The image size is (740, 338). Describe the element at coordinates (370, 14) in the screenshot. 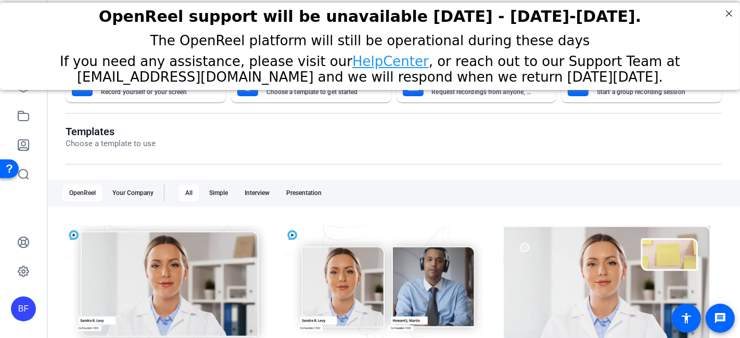

I see `h2: OpenReel support will be unavailable Thursday - Friday, October 16th-17th.` at that location.